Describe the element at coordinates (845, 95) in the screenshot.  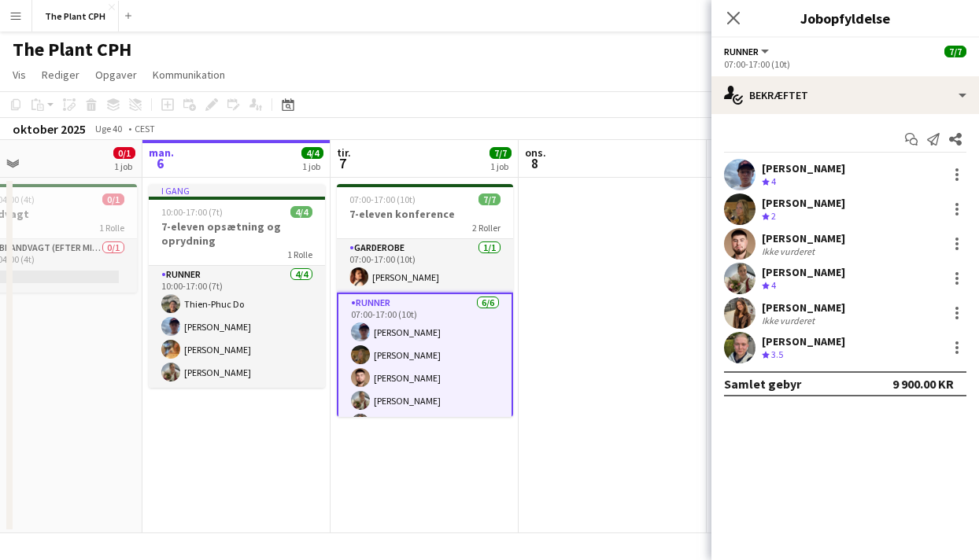
I see `div: Bekræftet` at that location.